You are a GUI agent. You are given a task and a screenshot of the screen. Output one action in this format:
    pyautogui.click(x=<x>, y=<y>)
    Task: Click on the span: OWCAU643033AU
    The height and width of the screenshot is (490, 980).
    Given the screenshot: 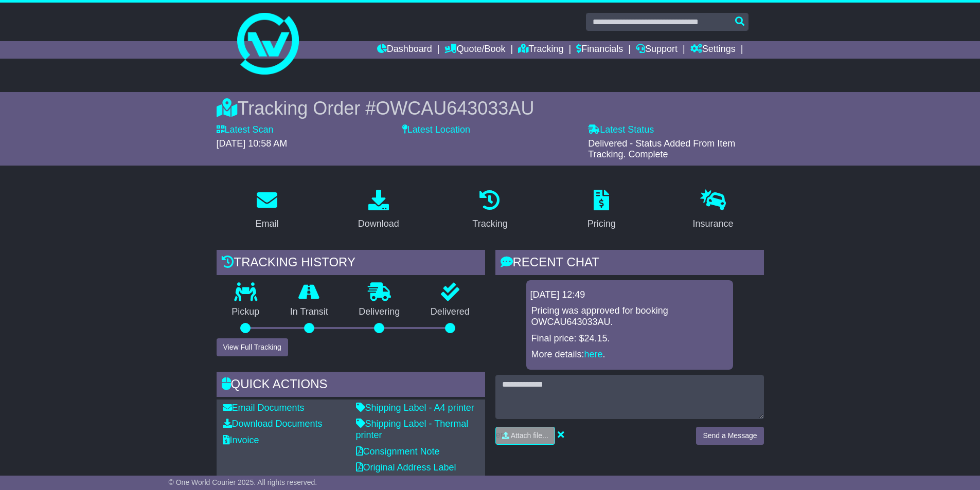 What is the action you would take?
    pyautogui.click(x=454, y=108)
    